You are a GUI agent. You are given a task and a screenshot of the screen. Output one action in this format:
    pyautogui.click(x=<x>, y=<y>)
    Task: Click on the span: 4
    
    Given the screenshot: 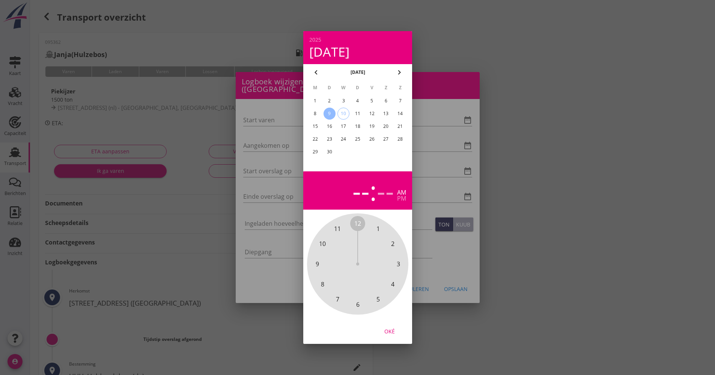 What is the action you would take?
    pyautogui.click(x=393, y=284)
    